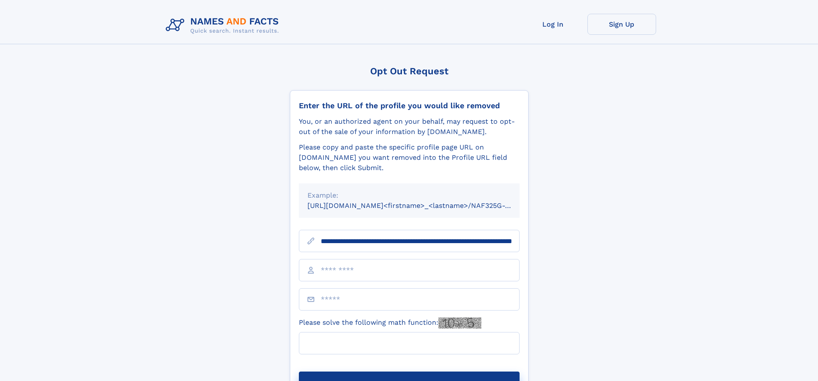  What do you see at coordinates (409, 195) in the screenshot?
I see `div: Example:` at bounding box center [409, 195].